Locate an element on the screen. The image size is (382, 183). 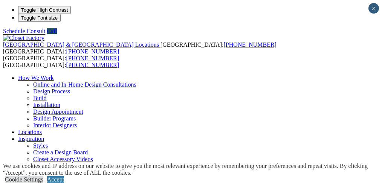
a: Schedule Consult is located at coordinates (24, 31).